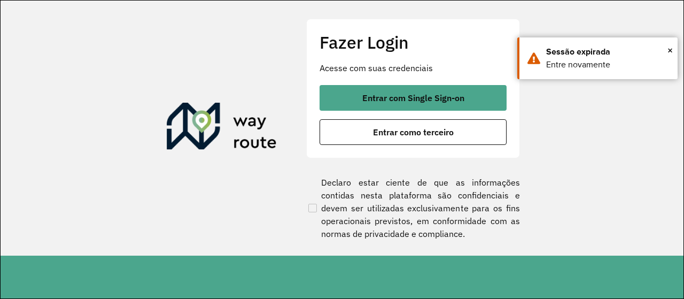  What do you see at coordinates (608, 65) in the screenshot?
I see `div: Entre novamente` at bounding box center [608, 65].